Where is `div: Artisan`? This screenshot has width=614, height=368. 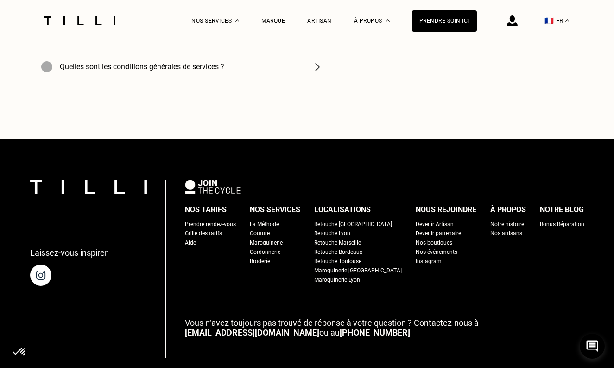
div: Artisan is located at coordinates (319, 21).